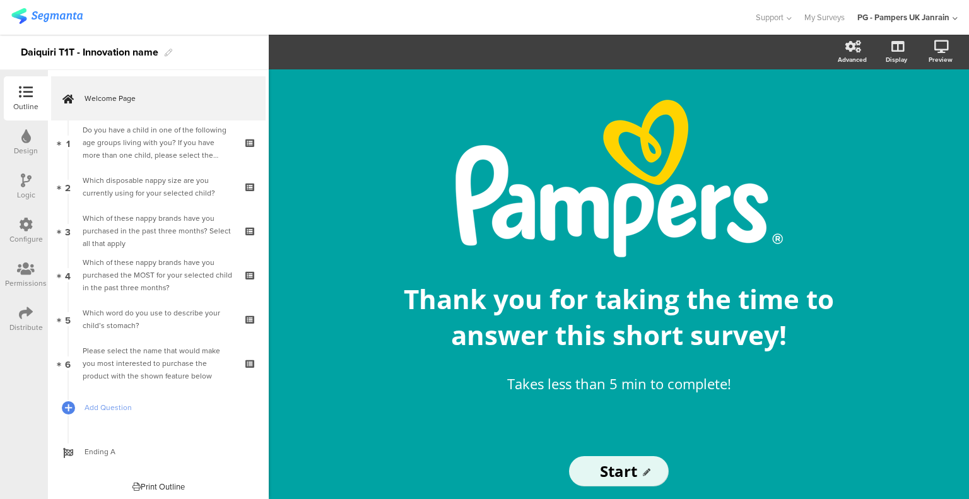 Image resolution: width=969 pixels, height=499 pixels. What do you see at coordinates (158, 452) in the screenshot?
I see `a: Ending A` at bounding box center [158, 452].